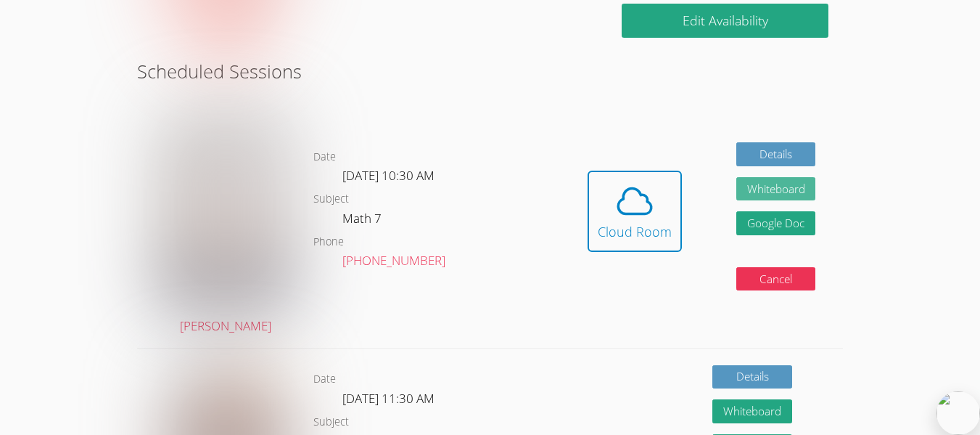  What do you see at coordinates (776, 279) in the screenshot?
I see `button: Cancel` at bounding box center [776, 279].